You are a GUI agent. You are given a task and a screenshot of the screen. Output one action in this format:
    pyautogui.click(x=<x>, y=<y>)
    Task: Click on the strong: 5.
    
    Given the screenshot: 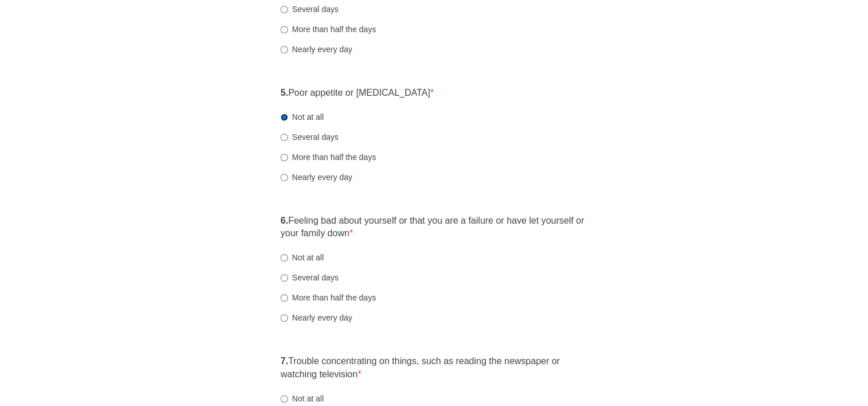 What is the action you would take?
    pyautogui.click(x=284, y=92)
    